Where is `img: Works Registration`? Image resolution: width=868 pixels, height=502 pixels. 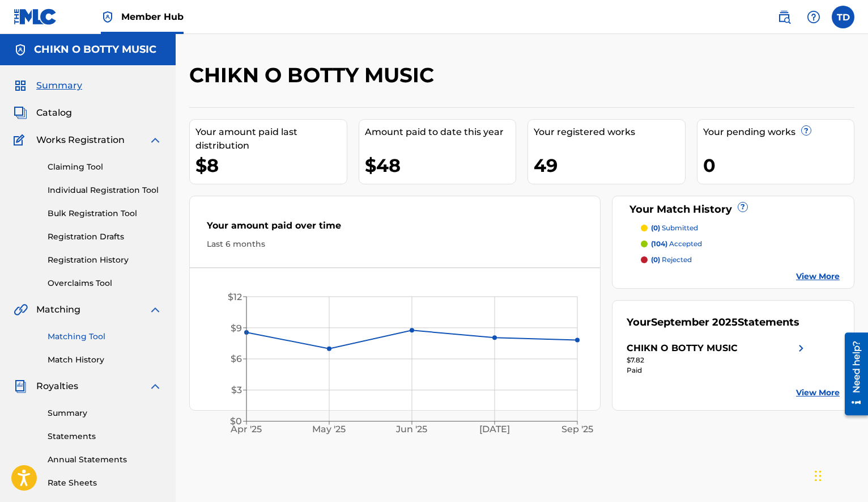
img: Works Registration is located at coordinates (21, 140).